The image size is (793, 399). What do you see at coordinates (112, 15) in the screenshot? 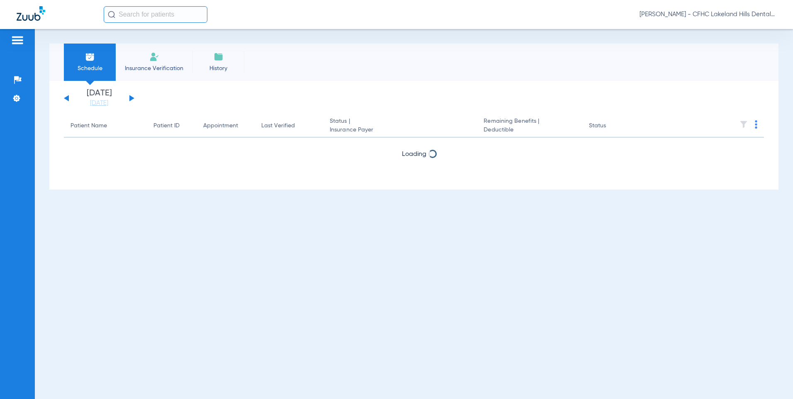
I see `img: Search Icon` at bounding box center [112, 15].